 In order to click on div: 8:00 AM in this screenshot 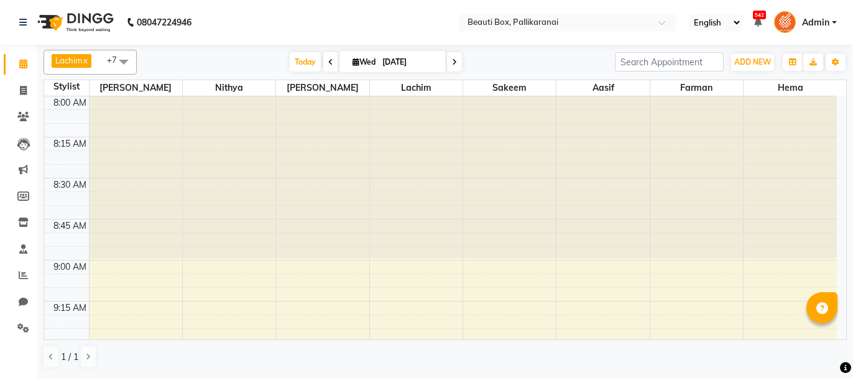, I will do `click(70, 103)`.